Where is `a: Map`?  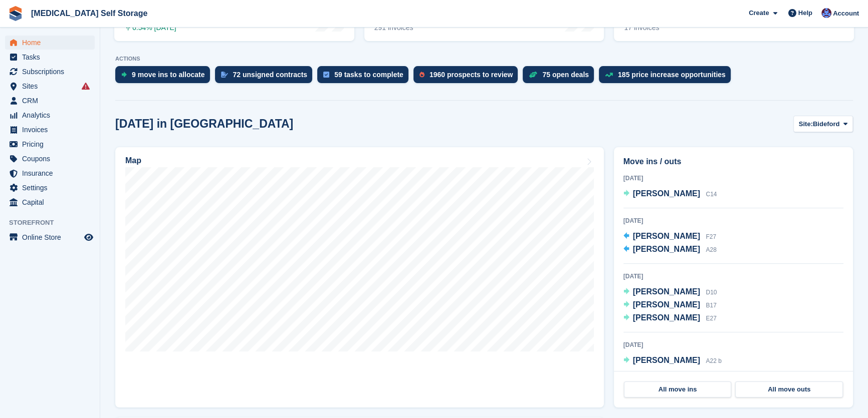 a: Map is located at coordinates (360, 278).